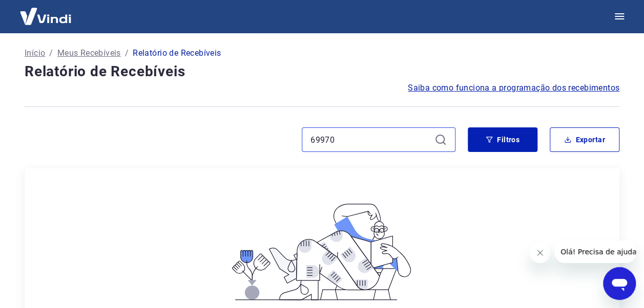 This screenshot has width=644, height=308. Describe the element at coordinates (584, 140) in the screenshot. I see `button: Exportar` at that location.